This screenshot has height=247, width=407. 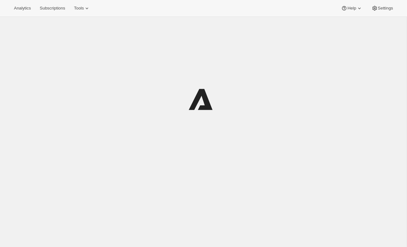 What do you see at coordinates (383, 8) in the screenshot?
I see `button: Settings` at bounding box center [383, 8].